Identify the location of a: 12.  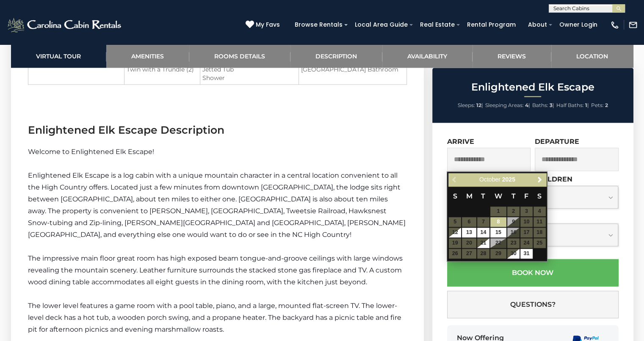
(455, 232).